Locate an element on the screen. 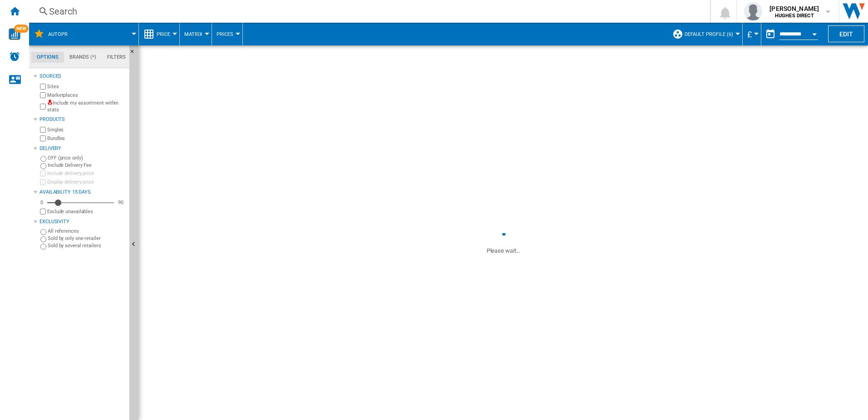 This screenshot has height=420, width=868. input: Include Delivery Fee is located at coordinates (43, 166).